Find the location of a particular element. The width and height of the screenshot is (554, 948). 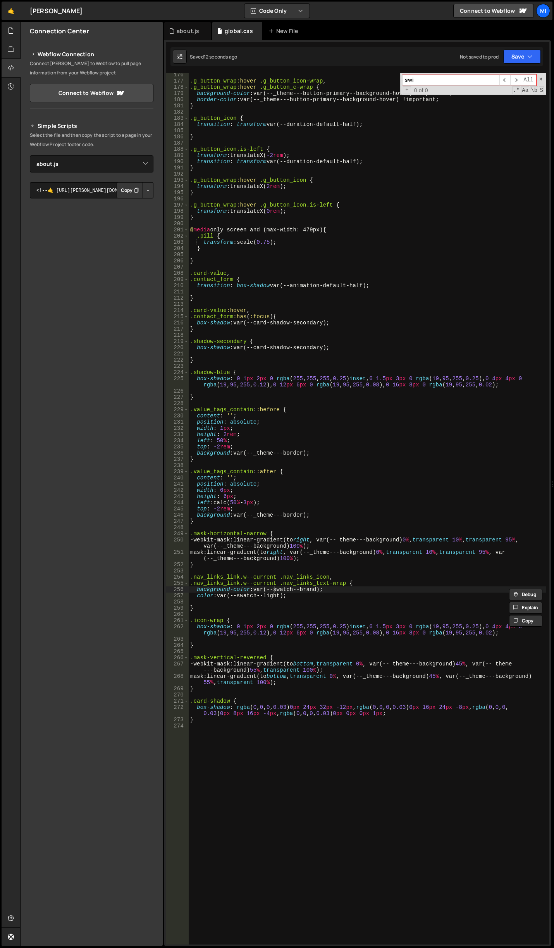

div: 236 is located at coordinates (177, 453).